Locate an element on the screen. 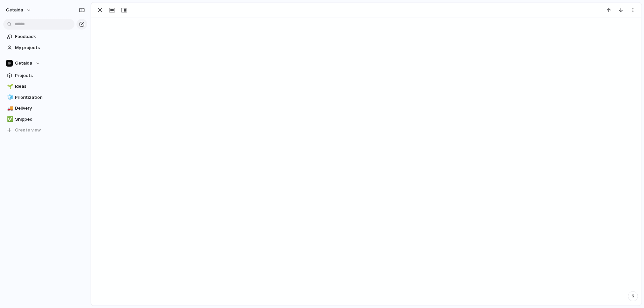 Image resolution: width=644 pixels, height=308 pixels. a: 🌱Ideas is located at coordinates (46, 86).